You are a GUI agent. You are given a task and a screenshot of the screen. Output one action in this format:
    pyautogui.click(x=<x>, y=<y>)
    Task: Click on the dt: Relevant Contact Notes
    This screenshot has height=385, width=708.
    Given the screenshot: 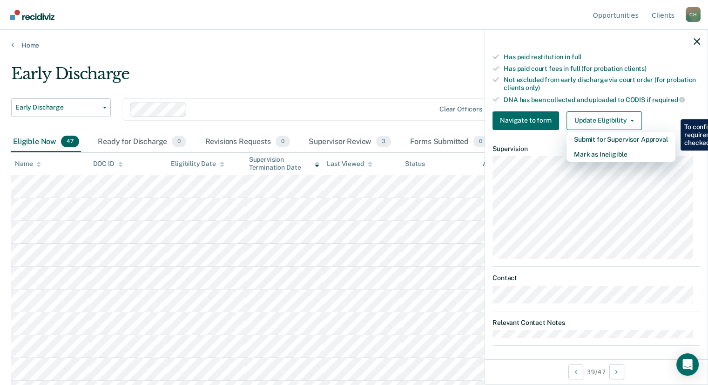 What is the action you would take?
    pyautogui.click(x=596, y=322)
    